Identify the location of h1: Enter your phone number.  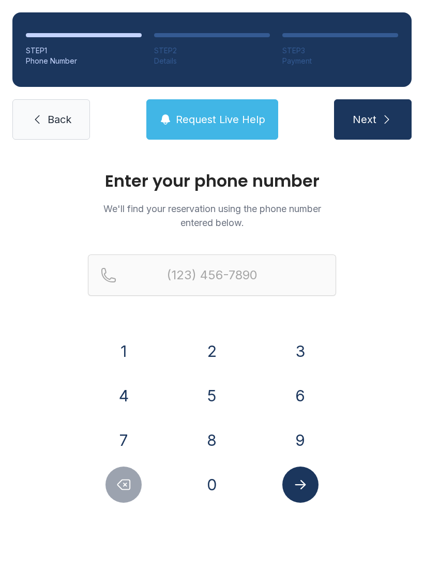
(212, 181).